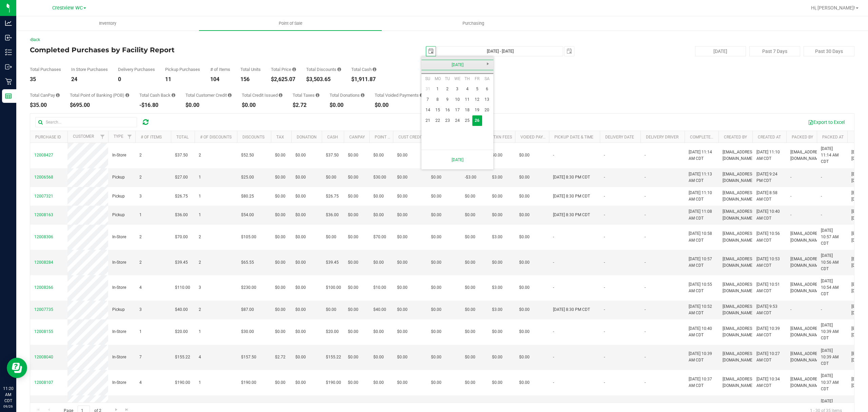 The width and height of the screenshot is (868, 412). What do you see at coordinates (428, 89) in the screenshot?
I see `a: 31` at bounding box center [428, 89].